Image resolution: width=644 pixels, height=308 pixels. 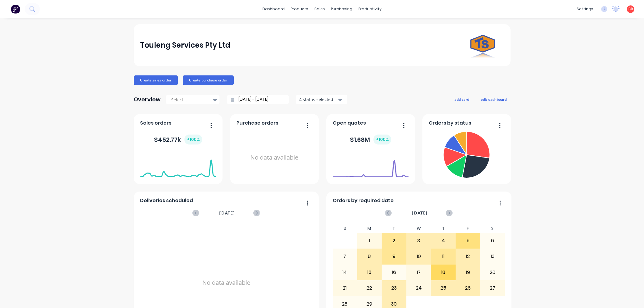 What do you see at coordinates (419, 288) in the screenshot?
I see `div: 24` at bounding box center [419, 288].